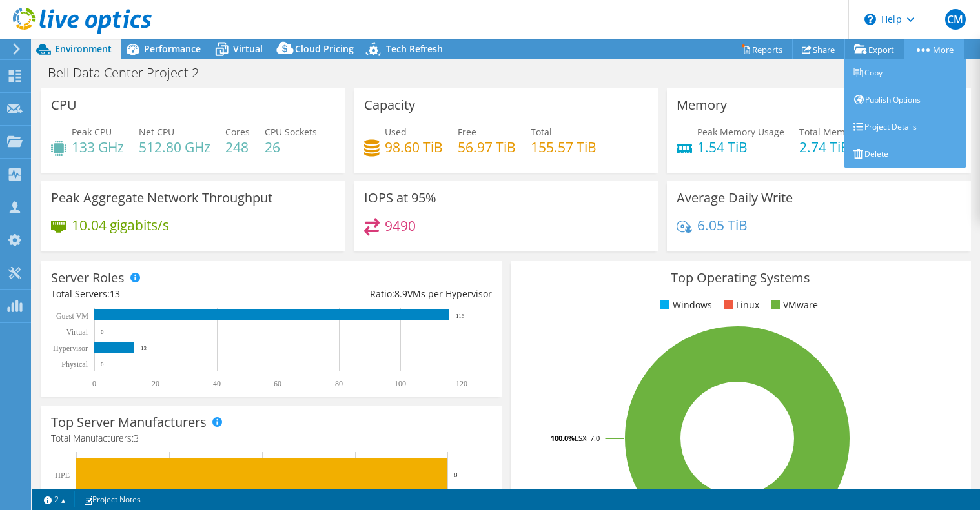 Image resolution: width=980 pixels, height=510 pixels. I want to click on span: Tech Refresh, so click(415, 49).